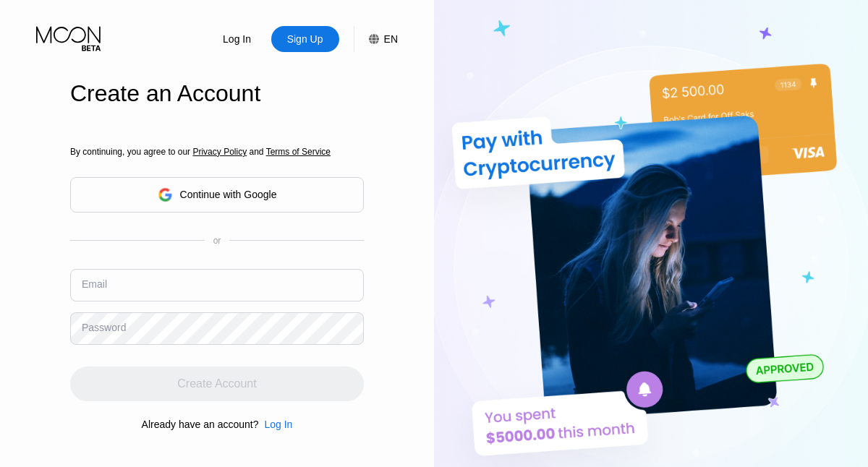  What do you see at coordinates (298, 152) in the screenshot?
I see `span: Terms of Service` at bounding box center [298, 152].